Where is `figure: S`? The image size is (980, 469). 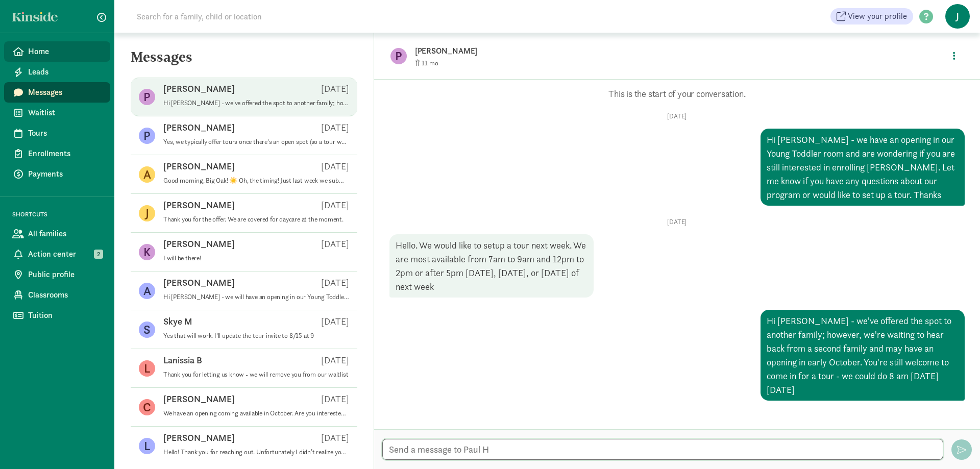 figure: S is located at coordinates (147, 330).